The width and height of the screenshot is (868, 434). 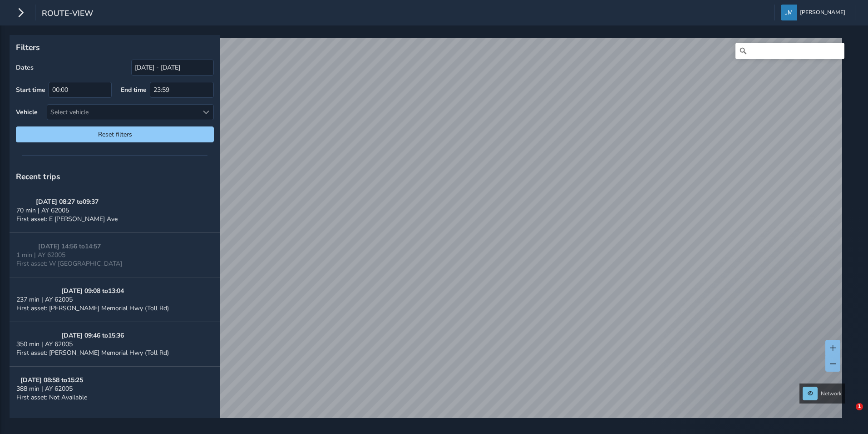 I want to click on label: End time, so click(x=133, y=90).